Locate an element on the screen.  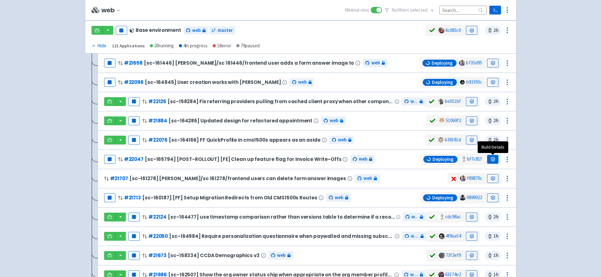
span: [sc-164984] Require personalization questionnaire when paywalled and missing subscription is located at coordinates (281, 236).